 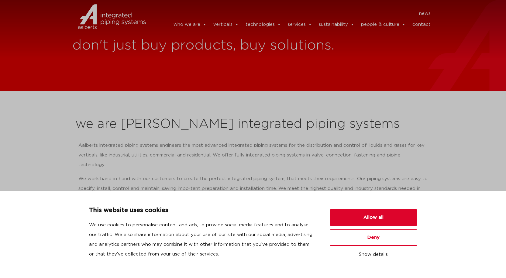 I want to click on button: Allow all, so click(x=373, y=217).